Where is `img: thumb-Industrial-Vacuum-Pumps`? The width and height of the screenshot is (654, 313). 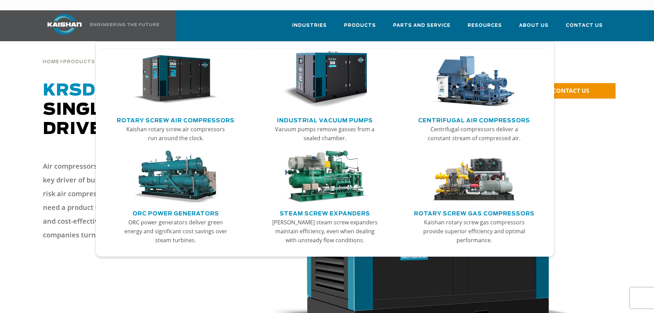 img: thumb-Industrial-Vacuum-Pumps is located at coordinates (325, 80).